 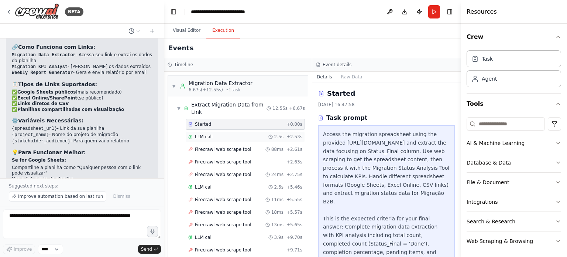 What do you see at coordinates (44, 55) in the screenshot?
I see `code: Migration Data Extractor` at bounding box center [44, 55].